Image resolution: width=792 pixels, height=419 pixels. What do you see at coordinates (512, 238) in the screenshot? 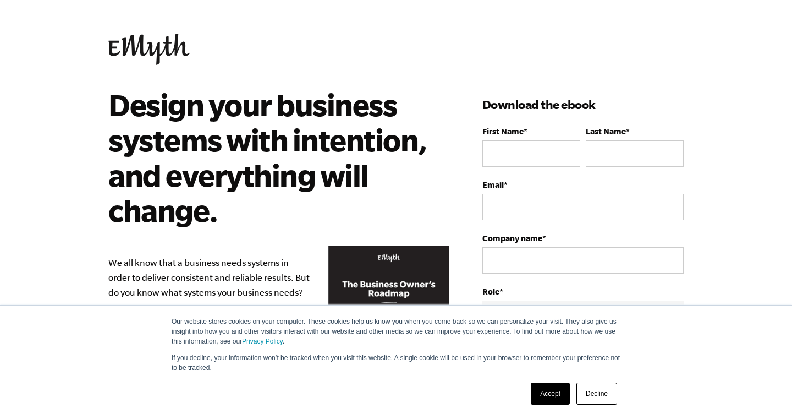
I see `span: Company name` at bounding box center [512, 238].